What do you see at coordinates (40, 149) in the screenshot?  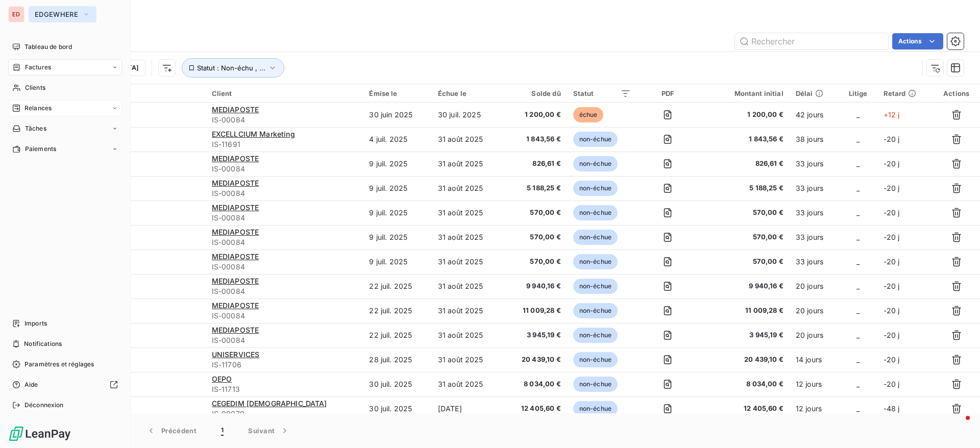 I see `span: Paiements` at bounding box center [40, 149].